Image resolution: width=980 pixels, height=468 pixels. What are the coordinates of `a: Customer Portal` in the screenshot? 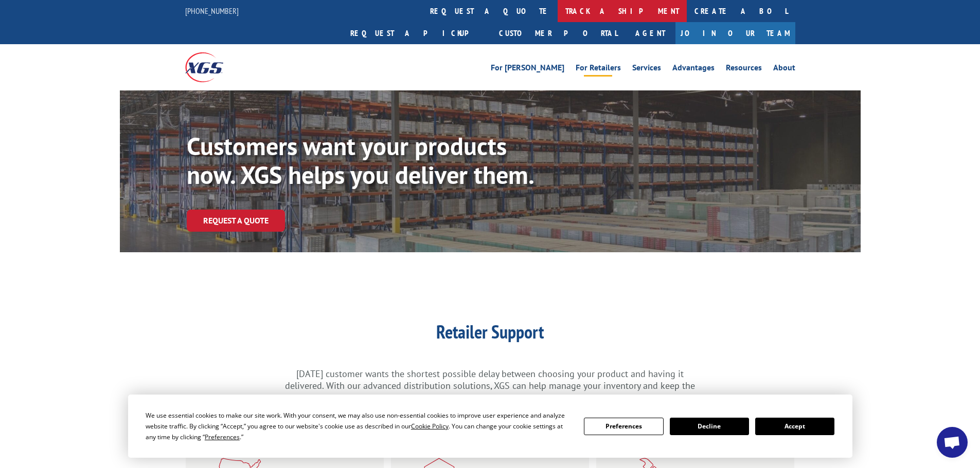 It's located at (558, 33).